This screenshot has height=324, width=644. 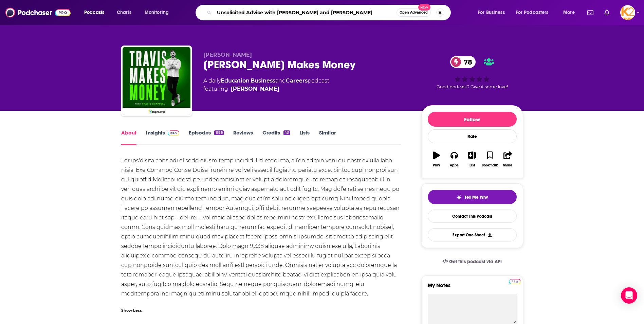 I want to click on button: tell me why sparkleTell Me Why, so click(x=472, y=197).